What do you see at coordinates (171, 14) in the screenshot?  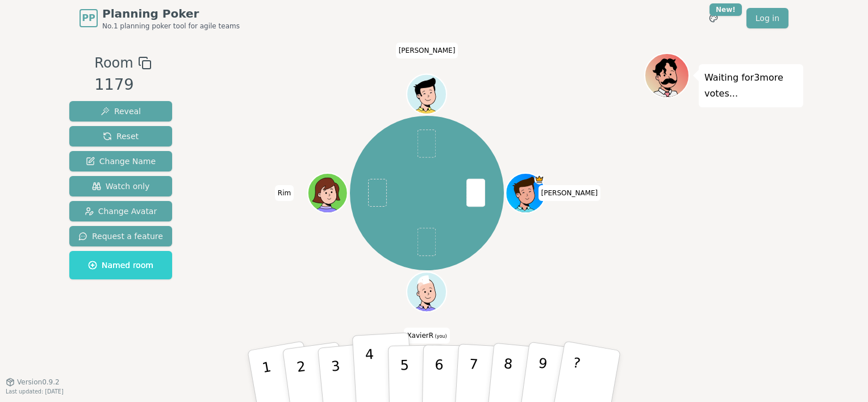 I see `span: Planning Poker` at bounding box center [171, 14].